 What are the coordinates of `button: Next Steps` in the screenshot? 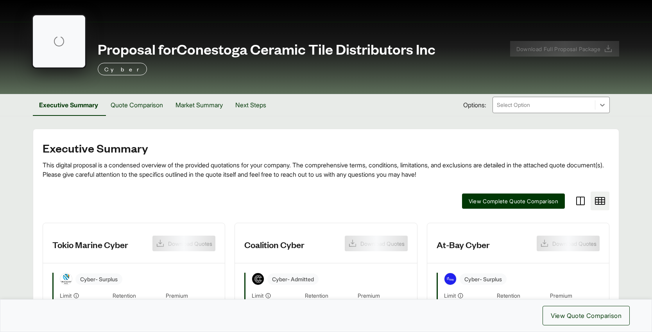 It's located at (250, 105).